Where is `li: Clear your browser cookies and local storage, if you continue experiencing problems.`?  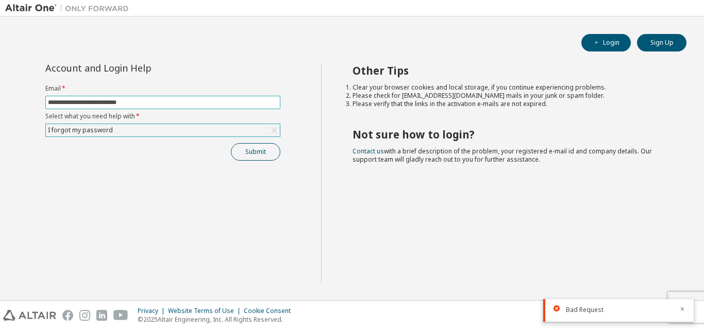 li: Clear your browser cookies and local storage, if you continue experiencing problems. is located at coordinates (510, 88).